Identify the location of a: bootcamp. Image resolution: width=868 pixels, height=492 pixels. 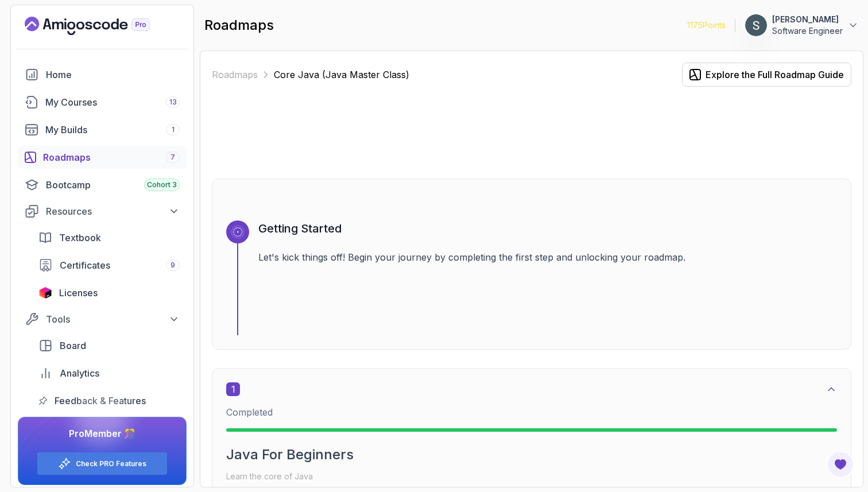
(102, 184).